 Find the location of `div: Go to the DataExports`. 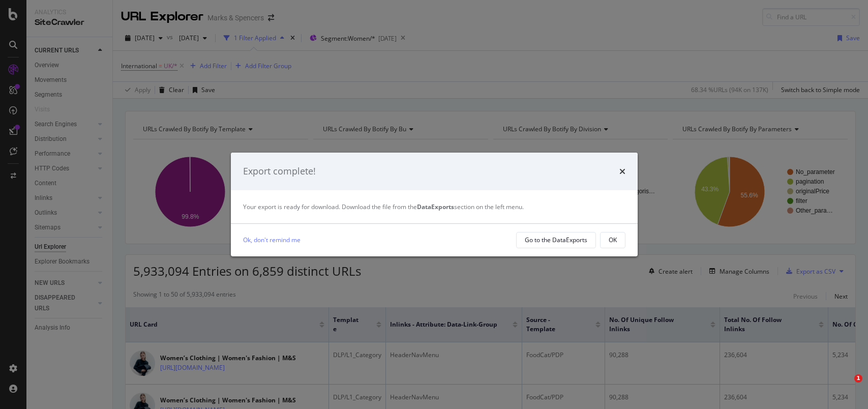

div: Go to the DataExports is located at coordinates (556, 240).